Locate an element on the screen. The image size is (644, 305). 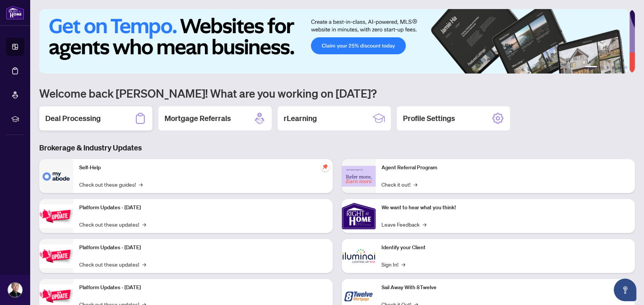
img: Platform Updates - July 21, 2025 is located at coordinates (56, 216).